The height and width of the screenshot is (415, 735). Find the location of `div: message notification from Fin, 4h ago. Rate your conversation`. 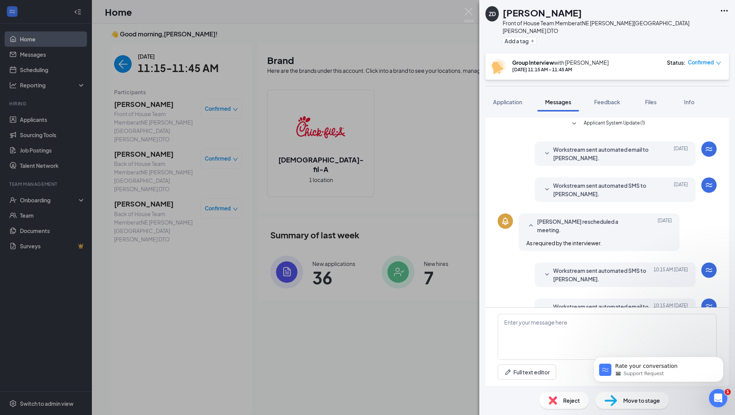

div: message notification from Fin, 4h ago. Rate your conversation is located at coordinates (77, 29).